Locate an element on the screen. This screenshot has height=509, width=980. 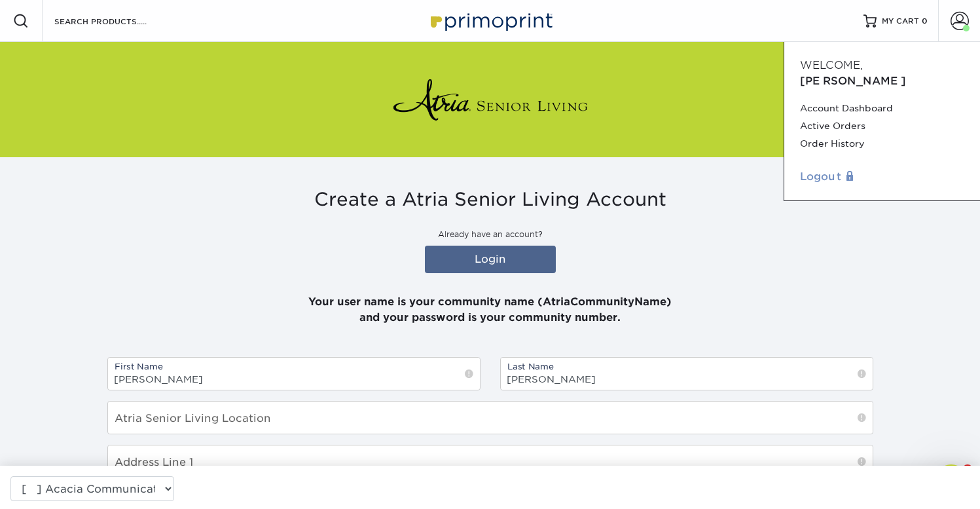
a: Login is located at coordinates (490, 260).